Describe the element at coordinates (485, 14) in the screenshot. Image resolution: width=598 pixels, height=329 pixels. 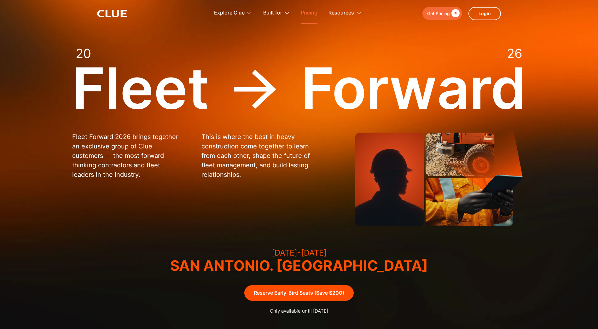
I see `a: Login` at that location.